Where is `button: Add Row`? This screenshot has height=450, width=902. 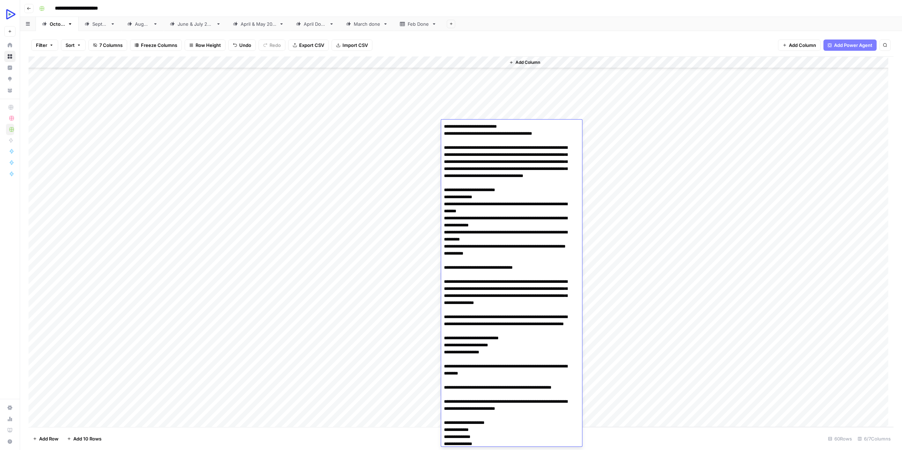 button: Add Row is located at coordinates (45, 438).